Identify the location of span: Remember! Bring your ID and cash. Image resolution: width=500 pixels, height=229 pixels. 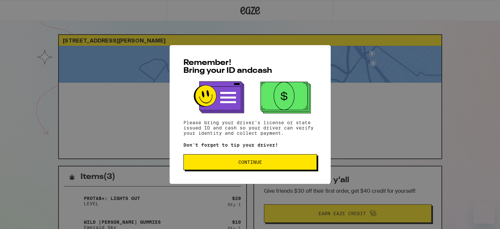
(228, 67).